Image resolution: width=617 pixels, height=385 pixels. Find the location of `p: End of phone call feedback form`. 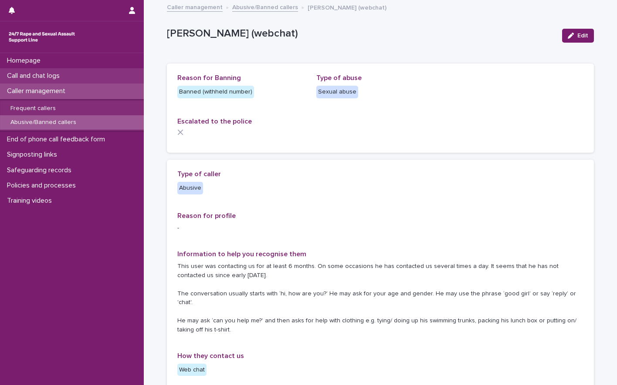

p: End of phone call feedback form is located at coordinates (57, 139).